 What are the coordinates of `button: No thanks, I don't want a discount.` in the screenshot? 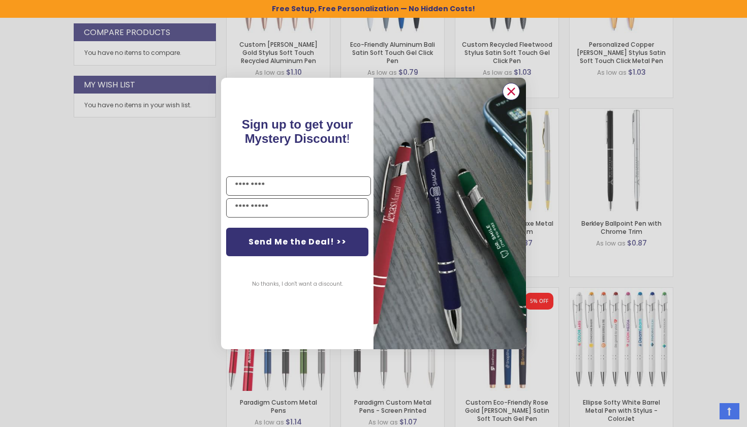 It's located at (297, 284).